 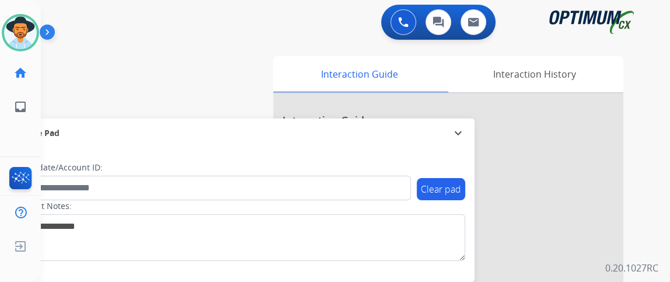 What do you see at coordinates (458, 133) in the screenshot?
I see `mat-icon: expand_more` at bounding box center [458, 133].